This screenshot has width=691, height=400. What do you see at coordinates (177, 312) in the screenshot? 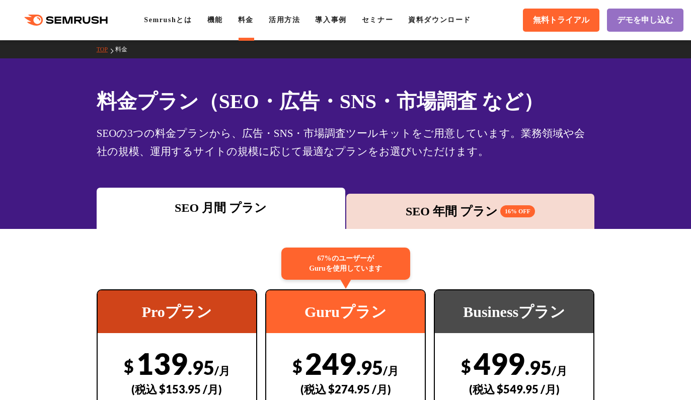
I see `div: Proプラン` at bounding box center [177, 312].